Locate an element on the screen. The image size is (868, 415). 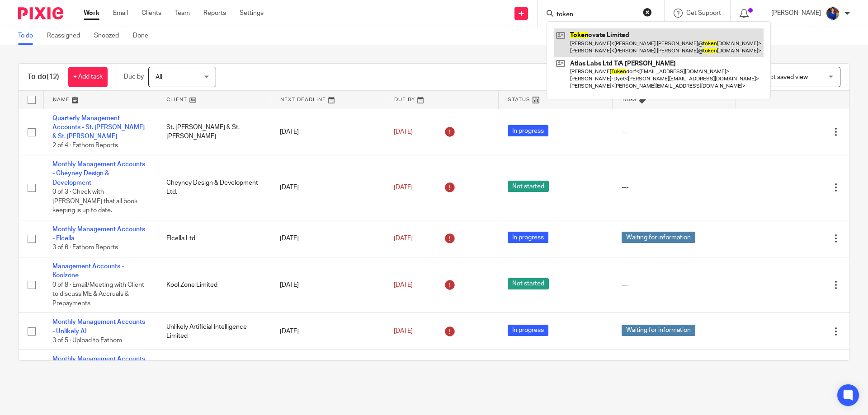
a: Team is located at coordinates (182, 13).